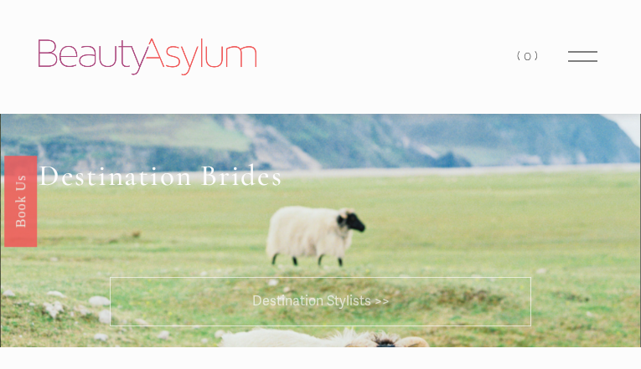 The width and height of the screenshot is (641, 369). I want to click on span: 0, so click(529, 56).